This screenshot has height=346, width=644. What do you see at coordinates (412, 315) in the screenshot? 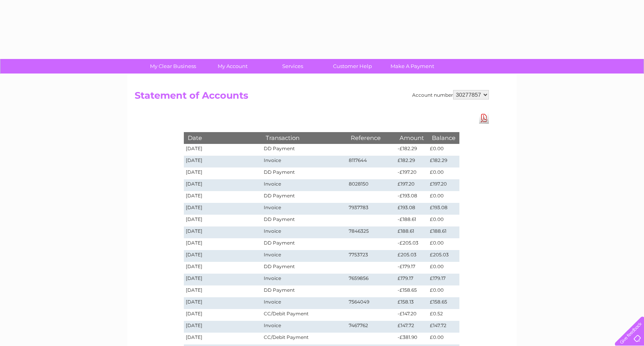
I see `td: -£147.20` at bounding box center [412, 315].